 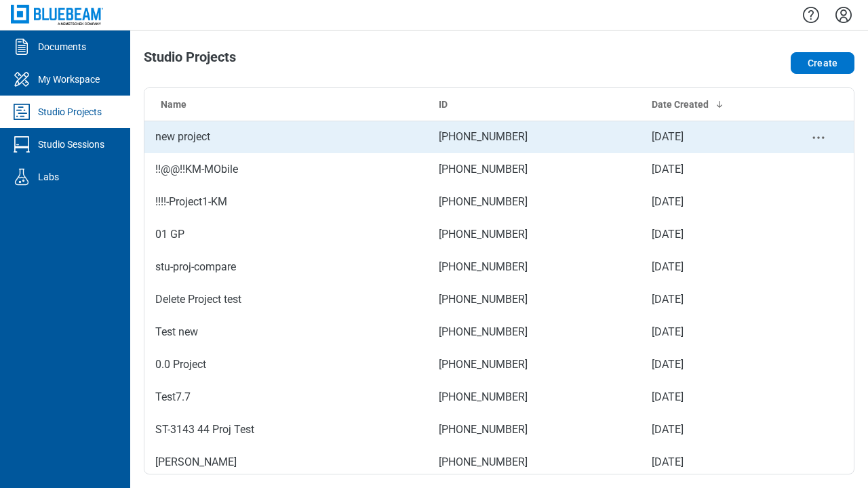 What do you see at coordinates (534, 104) in the screenshot?
I see `div: ID` at bounding box center [534, 104].